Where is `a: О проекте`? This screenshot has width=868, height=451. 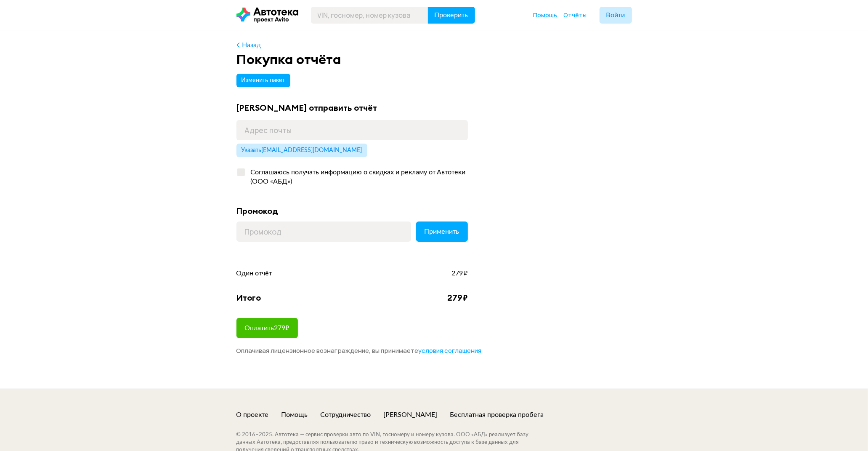 a: О проекте is located at coordinates (253, 415).